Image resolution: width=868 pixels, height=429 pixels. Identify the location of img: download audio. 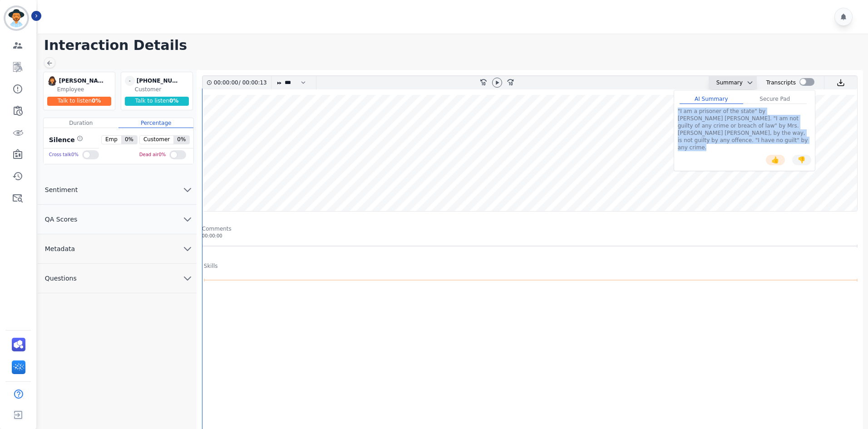
(841, 83).